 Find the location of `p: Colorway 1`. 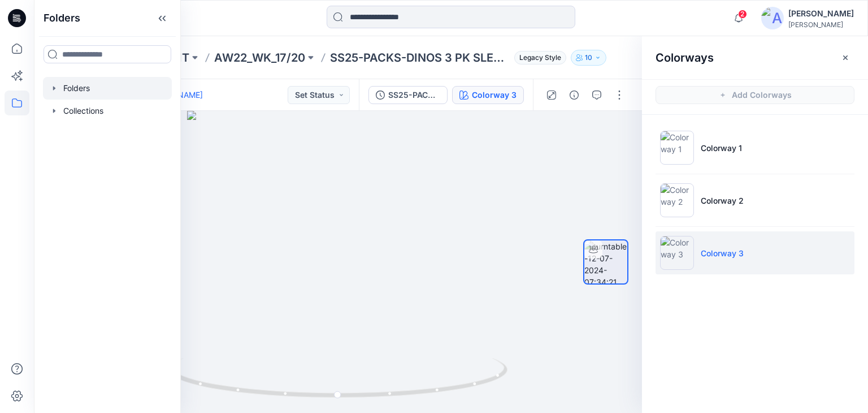

p: Colorway 1 is located at coordinates (721, 148).